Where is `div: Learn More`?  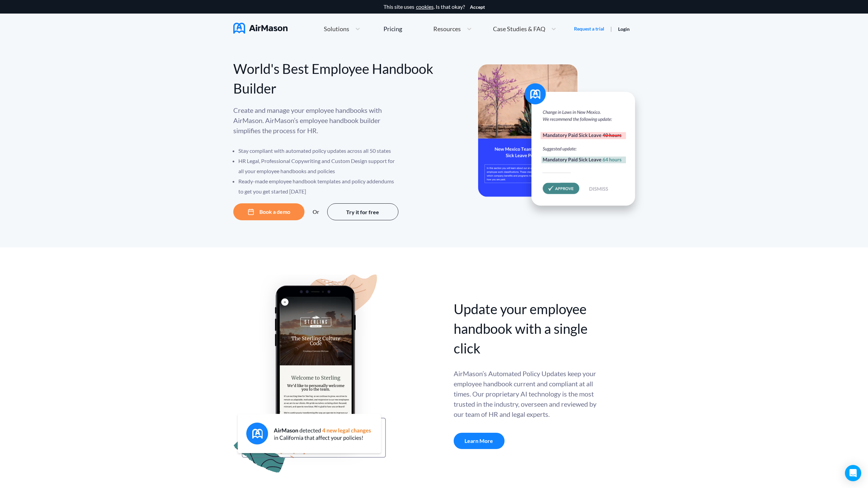 div: Learn More is located at coordinates (479, 441).